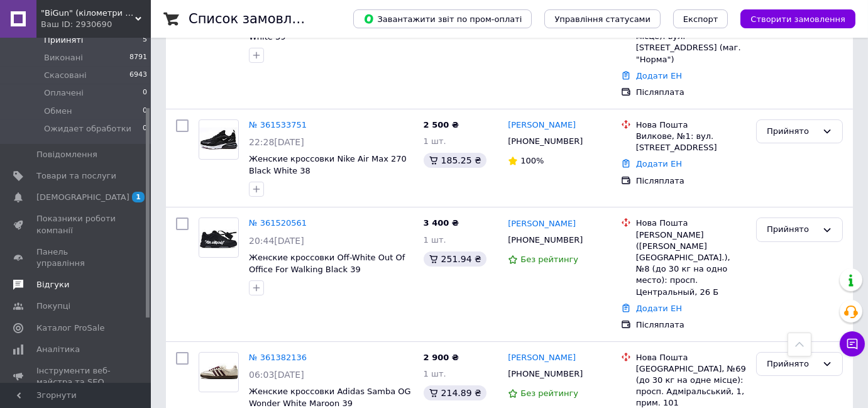 The height and width of the screenshot is (408, 868). What do you see at coordinates (319, 31) in the screenshot?
I see `a: Женские кроссовки Chanel Black White 39` at bounding box center [319, 31].